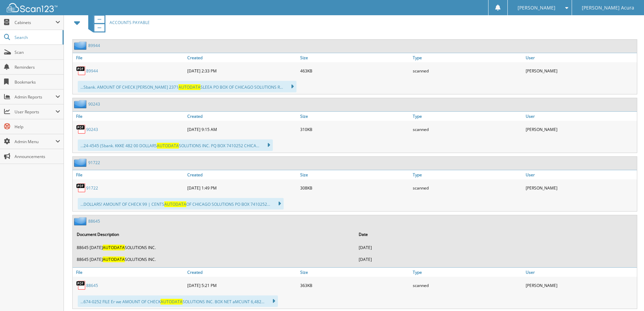 This screenshot has width=644, height=311. Describe the element at coordinates (627, 295) in the screenshot. I see `div: Chat Widget` at that location.